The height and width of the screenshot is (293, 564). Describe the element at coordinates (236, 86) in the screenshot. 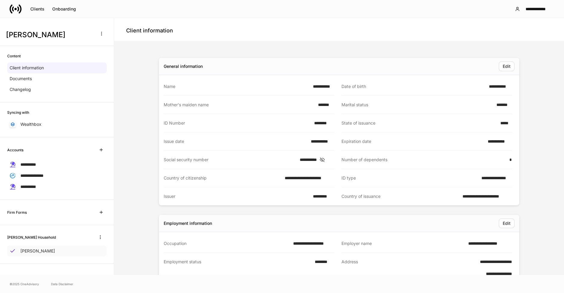

I see `div: Name` at that location.